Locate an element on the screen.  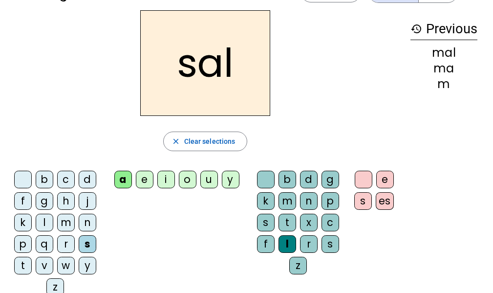
span: Clear selections is located at coordinates (210, 141).